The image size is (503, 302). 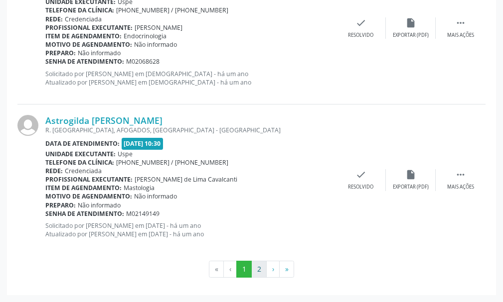 I want to click on b: Data de atendimento:, so click(x=82, y=143).